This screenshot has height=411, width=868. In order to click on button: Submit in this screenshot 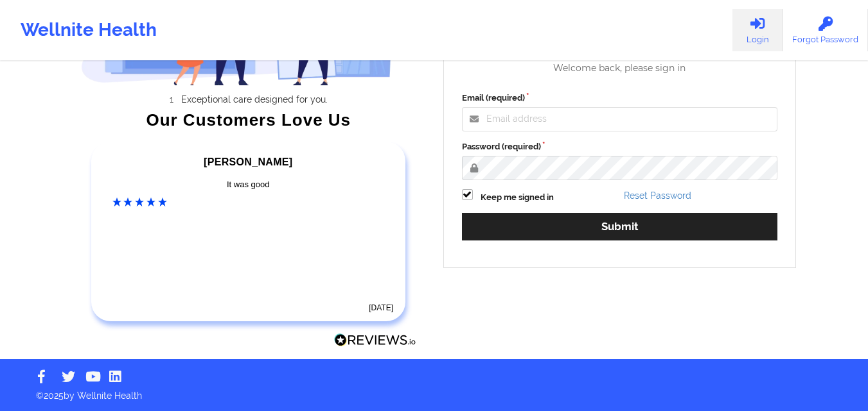, I will do `click(620, 227)`.